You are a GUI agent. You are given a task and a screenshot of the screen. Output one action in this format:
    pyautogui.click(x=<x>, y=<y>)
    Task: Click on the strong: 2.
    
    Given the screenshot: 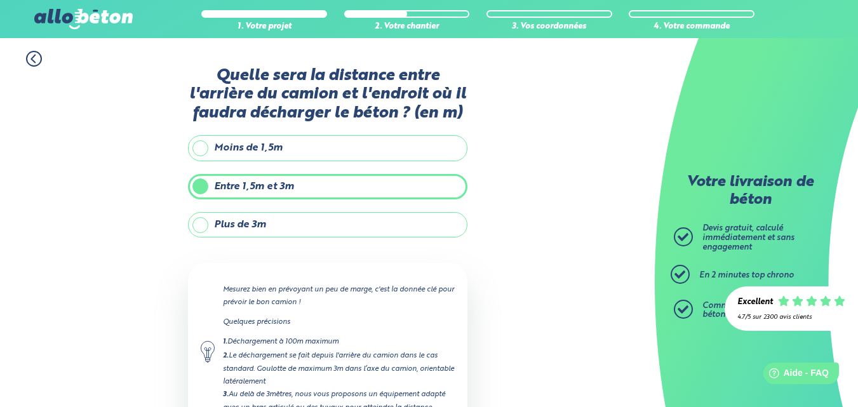 What is the action you would take?
    pyautogui.click(x=225, y=356)
    